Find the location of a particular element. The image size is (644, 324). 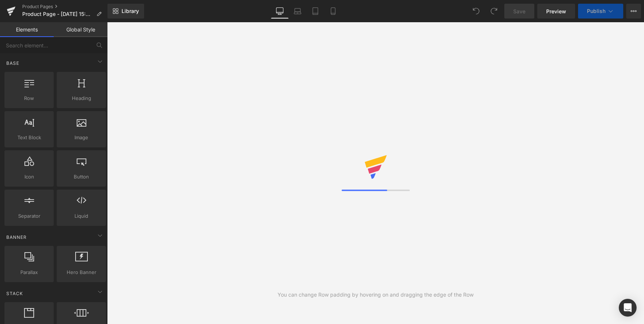

a: Global Style is located at coordinates (80, 30).